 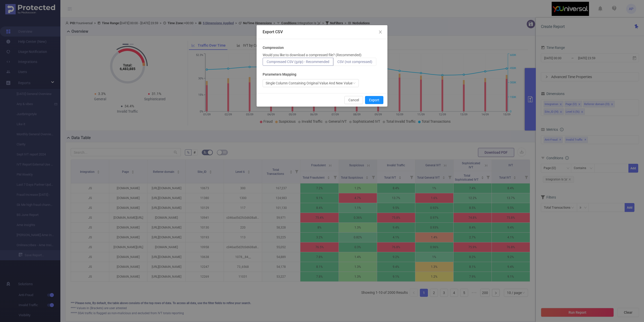 What do you see at coordinates (354, 83) in the screenshot?
I see `i: icon: down` at bounding box center [354, 83].